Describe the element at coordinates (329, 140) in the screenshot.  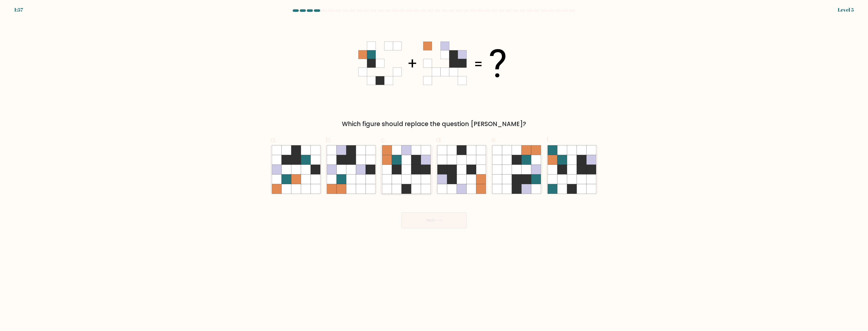
I see `span: b.` at that location.